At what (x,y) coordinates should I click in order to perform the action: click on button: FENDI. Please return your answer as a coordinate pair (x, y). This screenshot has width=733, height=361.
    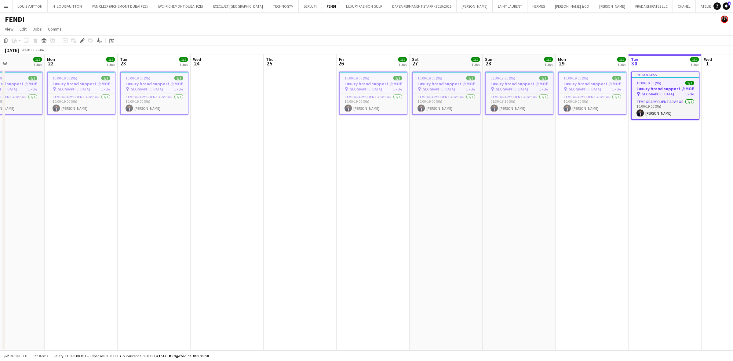
    Looking at the image, I should click on (331, 6).